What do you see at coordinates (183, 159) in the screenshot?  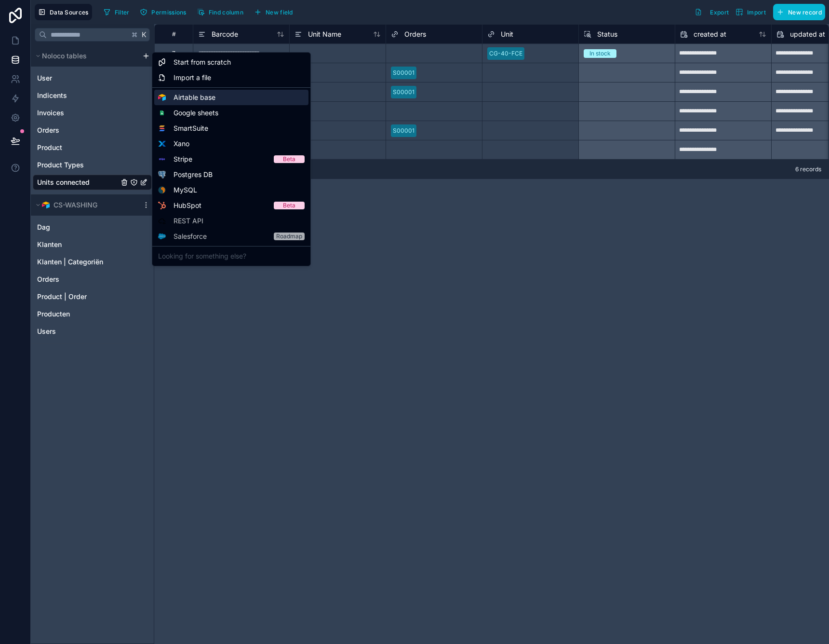 I see `span: Stripe` at bounding box center [183, 159].